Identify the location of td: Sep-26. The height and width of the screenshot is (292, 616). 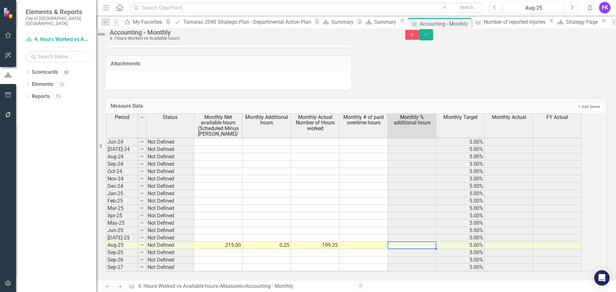
(122, 260).